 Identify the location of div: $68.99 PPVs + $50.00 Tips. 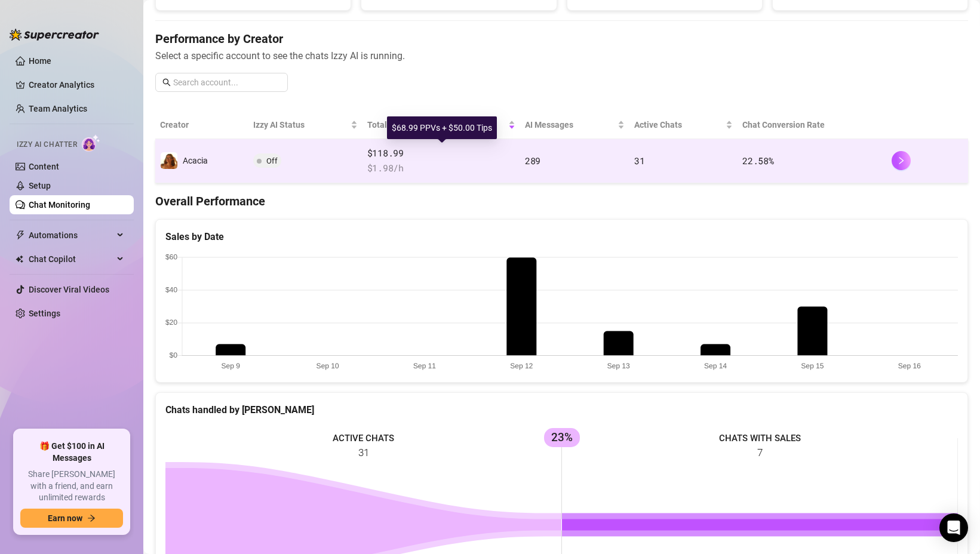
(442, 128).